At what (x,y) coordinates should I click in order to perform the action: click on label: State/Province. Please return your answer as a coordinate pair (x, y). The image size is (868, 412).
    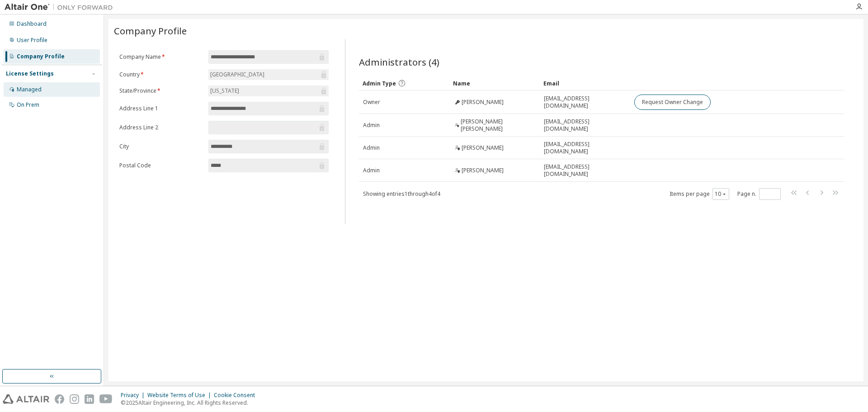
    Looking at the image, I should click on (161, 91).